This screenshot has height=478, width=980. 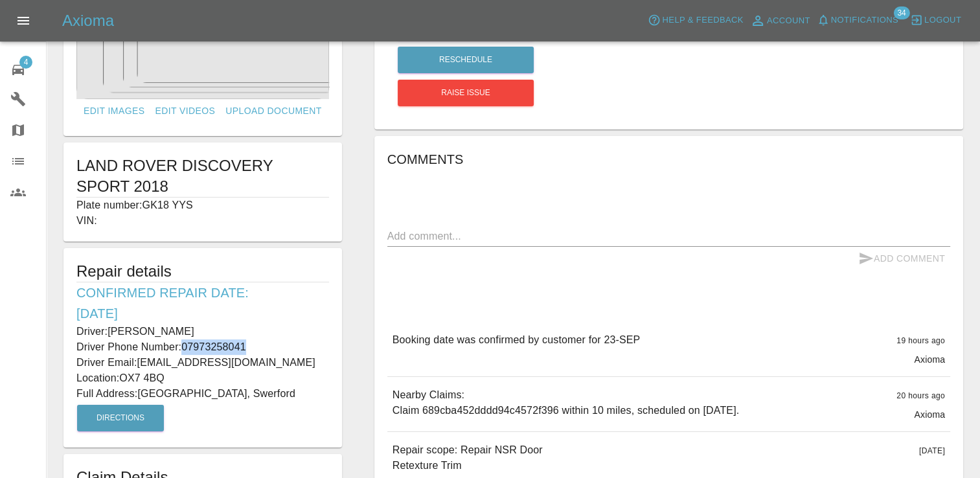 What do you see at coordinates (203, 347) in the screenshot?
I see `p: Driver Phone Number: 07973258041` at bounding box center [203, 347].